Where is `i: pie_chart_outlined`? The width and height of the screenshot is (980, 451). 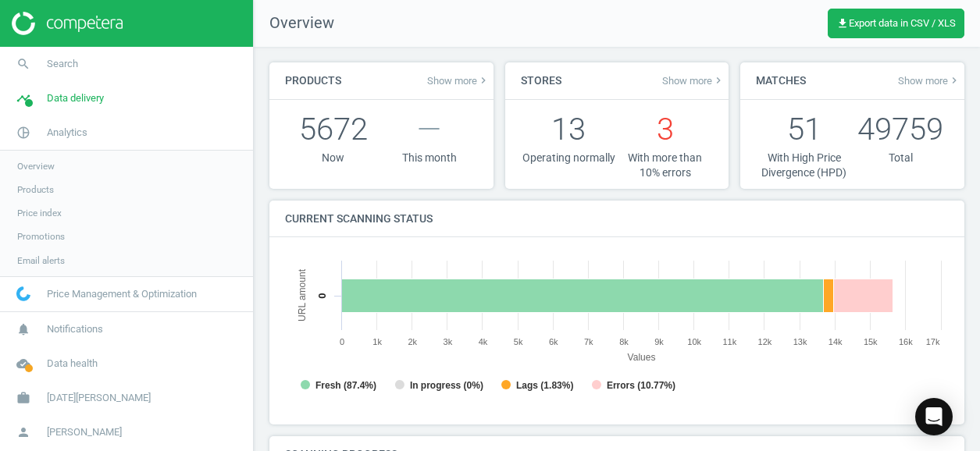
i: pie_chart_outlined is located at coordinates (24, 133).